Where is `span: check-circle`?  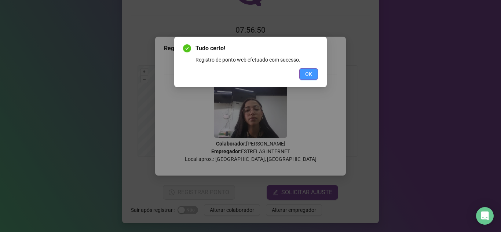
span: check-circle is located at coordinates (187, 48).